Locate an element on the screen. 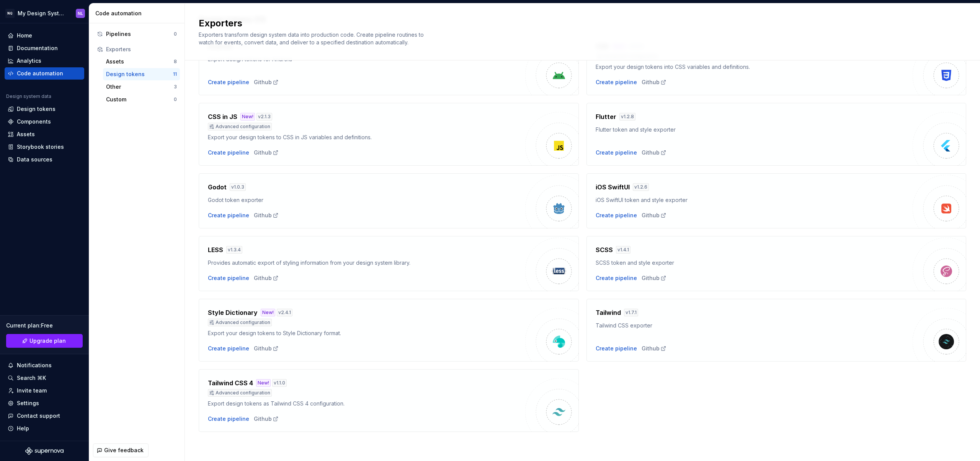 The height and width of the screenshot is (461, 980). div: v 1.4.1 is located at coordinates (623, 250).